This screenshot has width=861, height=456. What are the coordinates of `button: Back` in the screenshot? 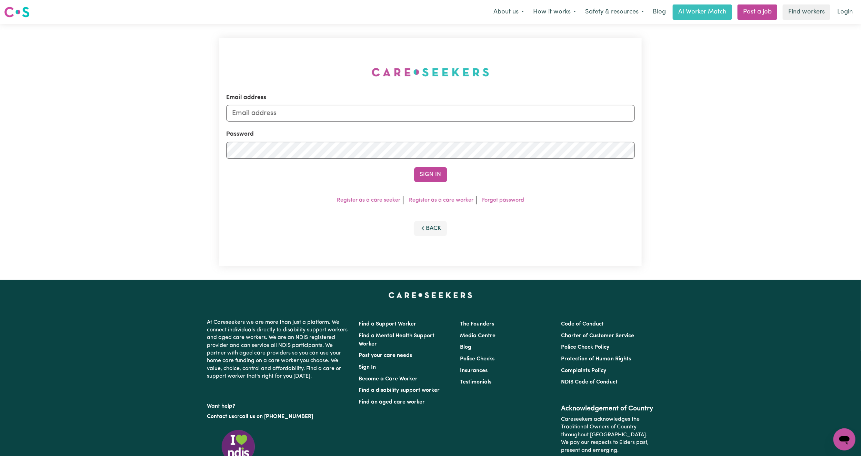 It's located at (431, 228).